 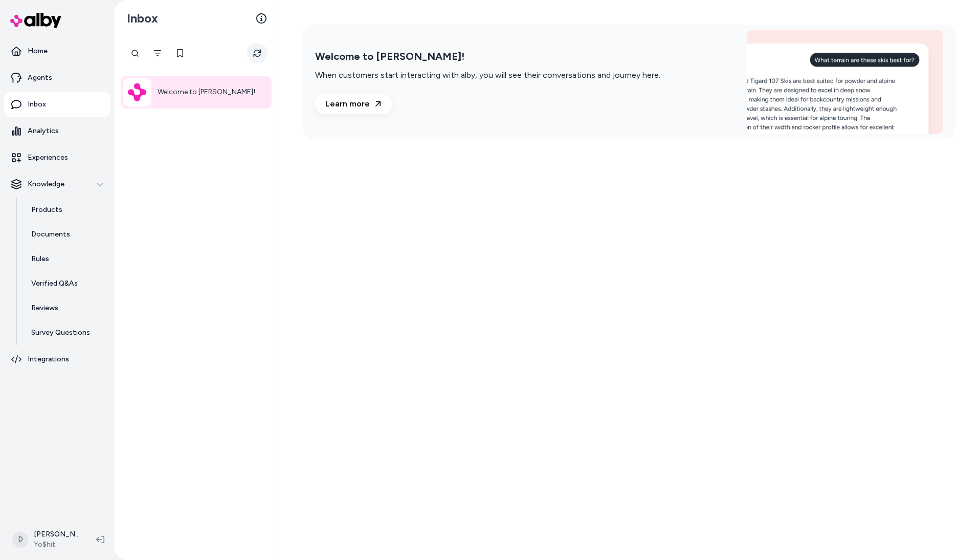 I want to click on p: Documents, so click(x=50, y=235).